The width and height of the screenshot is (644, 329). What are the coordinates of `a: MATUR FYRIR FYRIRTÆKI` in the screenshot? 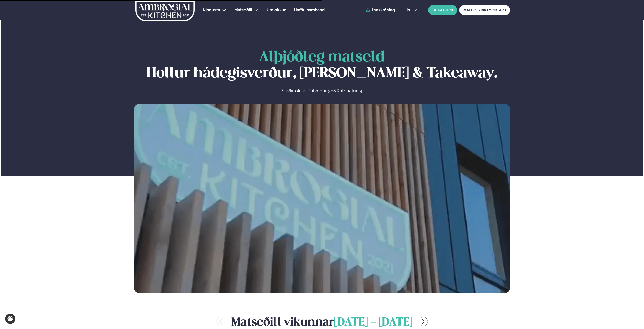 It's located at (485, 10).